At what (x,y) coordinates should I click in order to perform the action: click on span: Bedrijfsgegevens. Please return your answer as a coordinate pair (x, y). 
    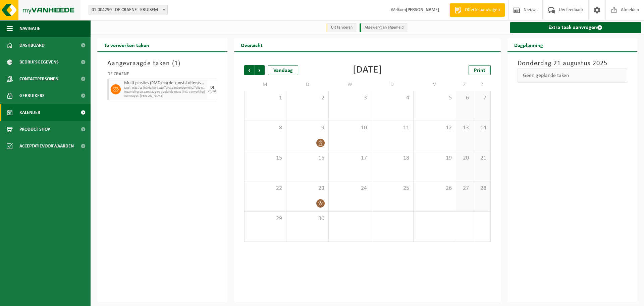
    Looking at the image, I should click on (39, 62).